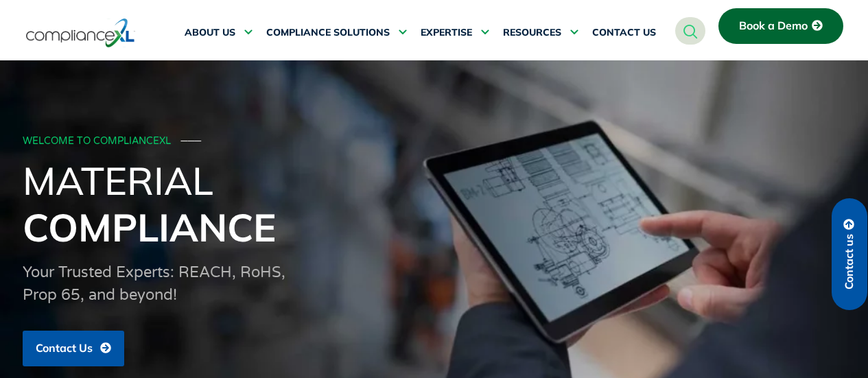 The width and height of the screenshot is (868, 378). What do you see at coordinates (446, 33) in the screenshot?
I see `span: EXPERTISE` at bounding box center [446, 33].